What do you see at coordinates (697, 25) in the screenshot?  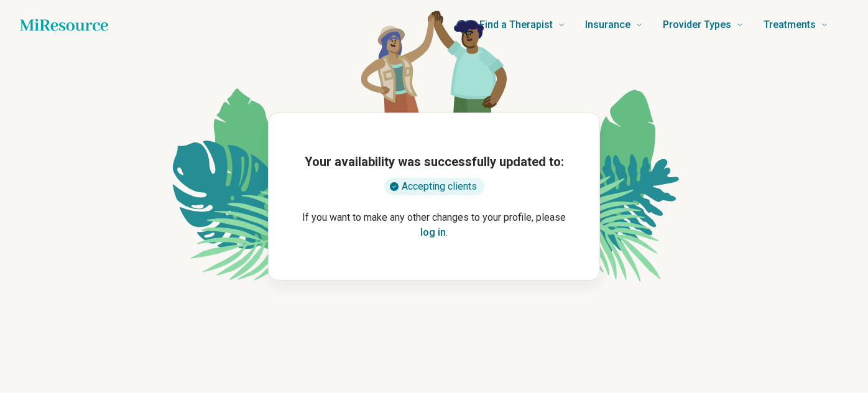 I see `span: Provider Types` at bounding box center [697, 25].